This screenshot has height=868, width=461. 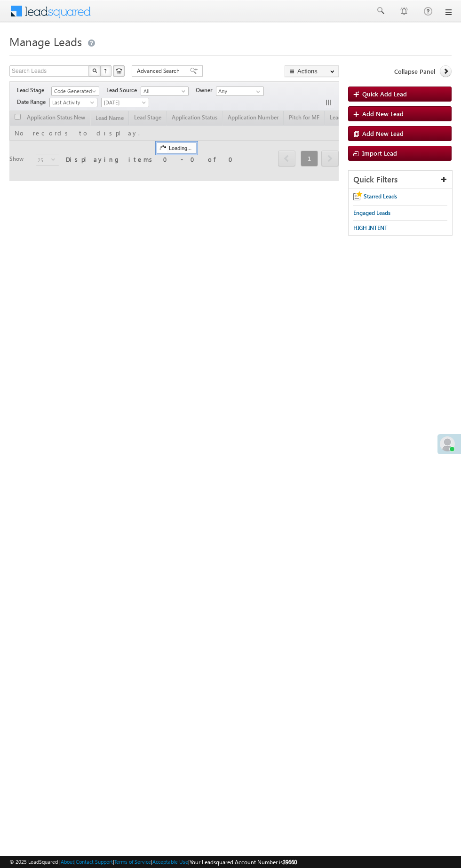 I want to click on span: © 2025 LeadSquared | | | | |, so click(x=153, y=862).